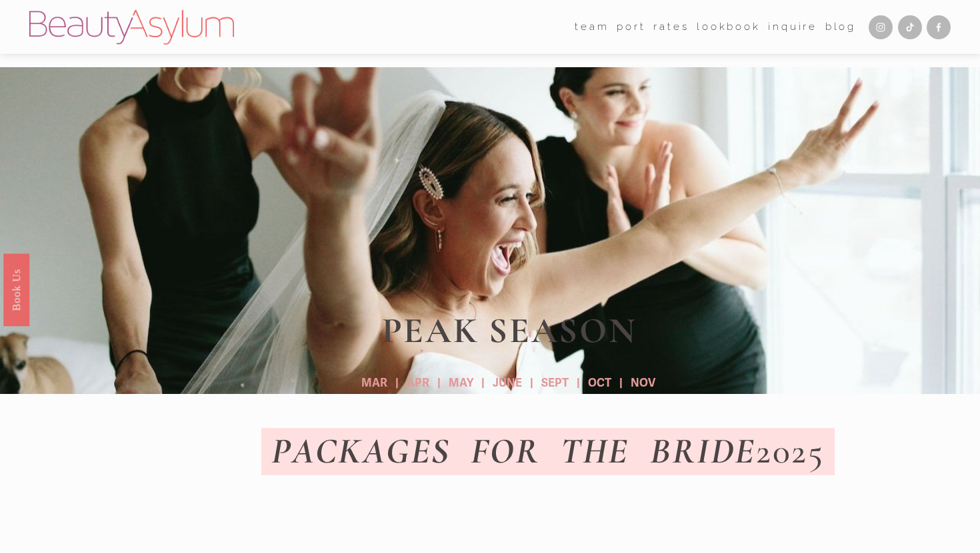 The height and width of the screenshot is (553, 980). What do you see at coordinates (513, 452) in the screenshot?
I see `em: PACKAGES FOR THE BRIDE` at bounding box center [513, 452].